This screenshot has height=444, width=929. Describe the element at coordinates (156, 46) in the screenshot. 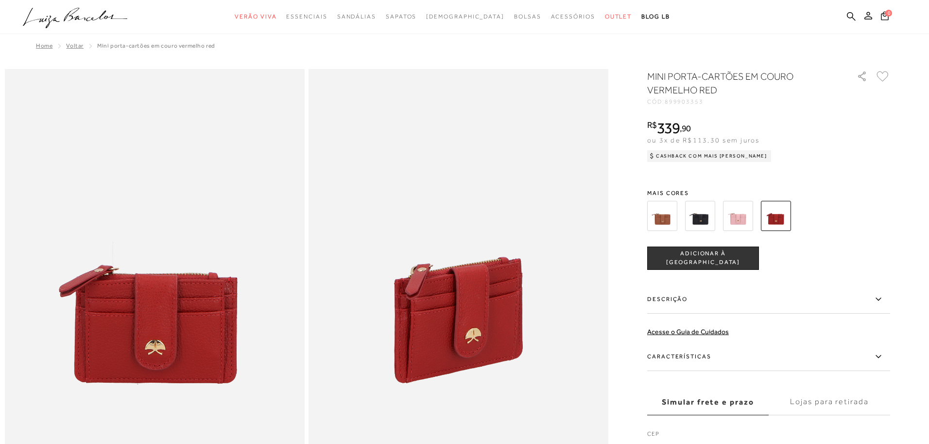

I see `span: MINI PORTA-CARTÕES EM COURO VERMELHO RED` at that location.